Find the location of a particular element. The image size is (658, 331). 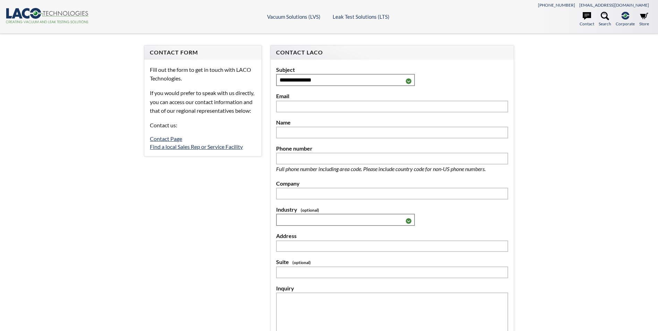

label: Industry is located at coordinates (392, 210).